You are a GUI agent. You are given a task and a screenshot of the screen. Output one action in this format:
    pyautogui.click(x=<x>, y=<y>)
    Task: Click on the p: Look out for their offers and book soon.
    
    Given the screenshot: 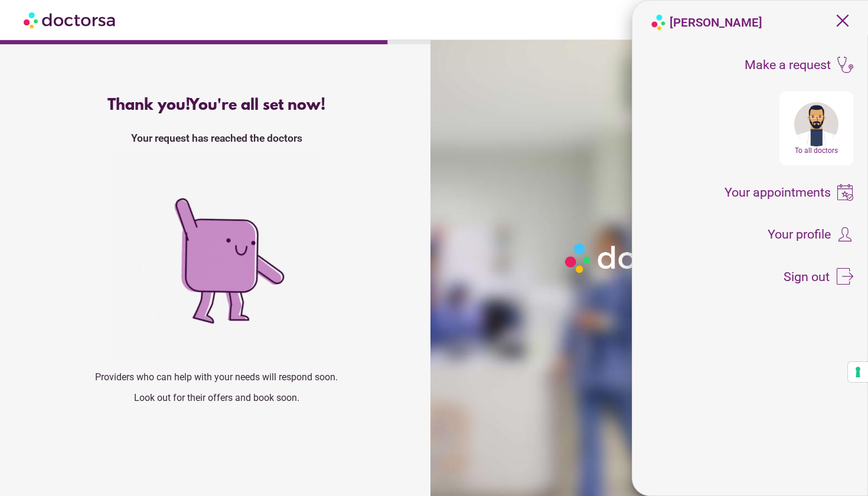 What is the action you would take?
    pyautogui.click(x=216, y=397)
    